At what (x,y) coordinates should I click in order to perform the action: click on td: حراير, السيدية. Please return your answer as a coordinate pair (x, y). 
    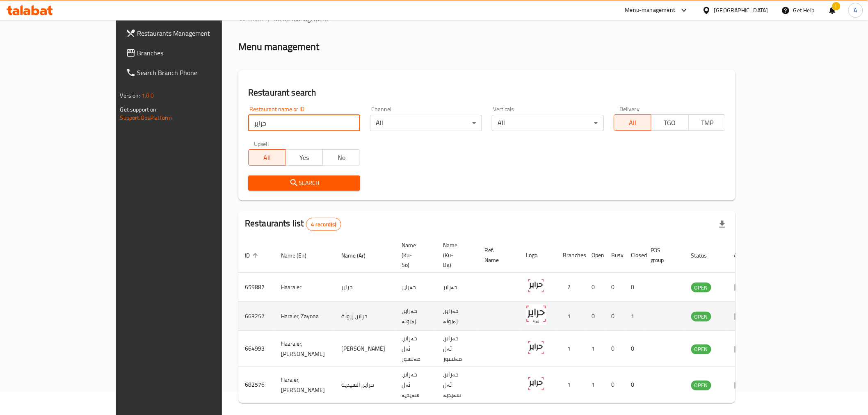
    Looking at the image, I should click on (365, 385).